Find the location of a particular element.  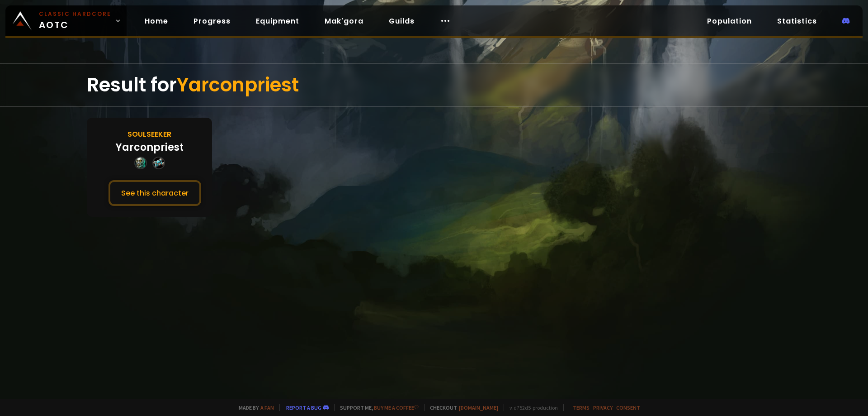

button: See this character is located at coordinates (154, 193).